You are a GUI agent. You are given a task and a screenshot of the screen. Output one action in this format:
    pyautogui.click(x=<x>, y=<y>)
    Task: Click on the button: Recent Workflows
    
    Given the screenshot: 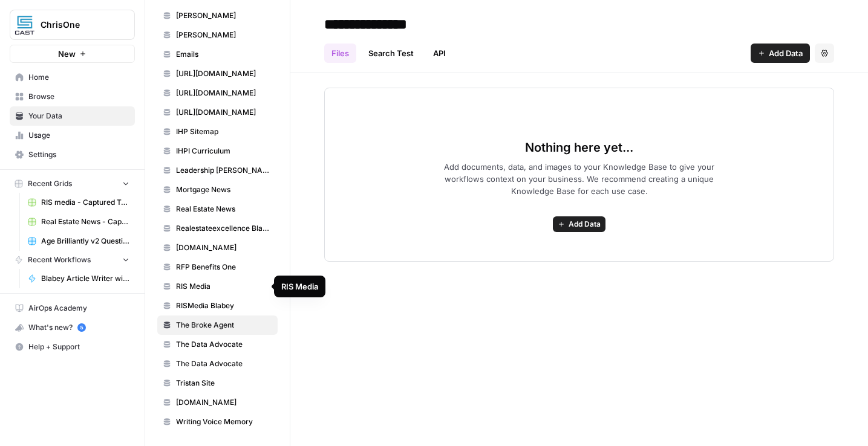 What is the action you would take?
    pyautogui.click(x=72, y=260)
    